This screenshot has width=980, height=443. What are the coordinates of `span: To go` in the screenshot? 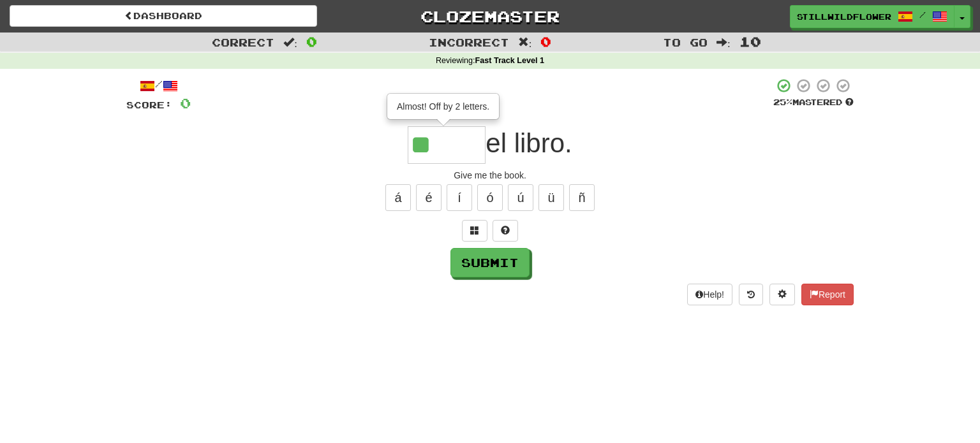 It's located at (685, 42).